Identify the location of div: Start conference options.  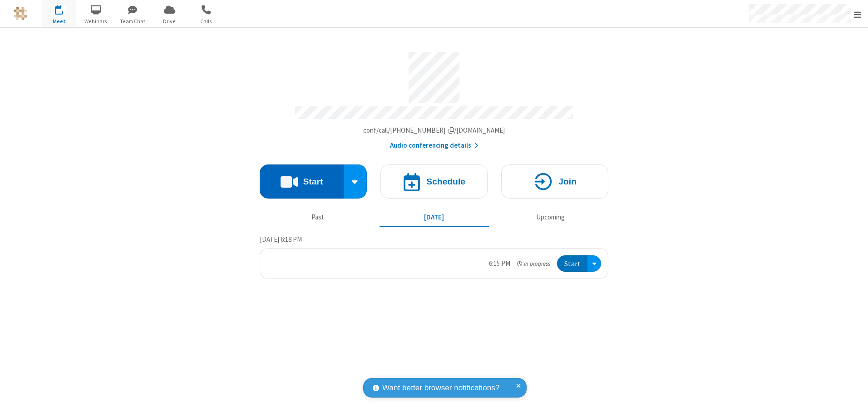
(355, 181).